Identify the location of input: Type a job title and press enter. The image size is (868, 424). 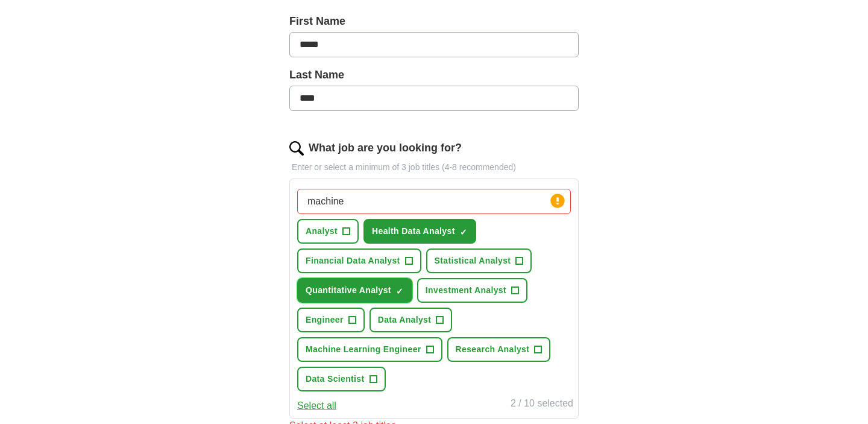
(434, 201).